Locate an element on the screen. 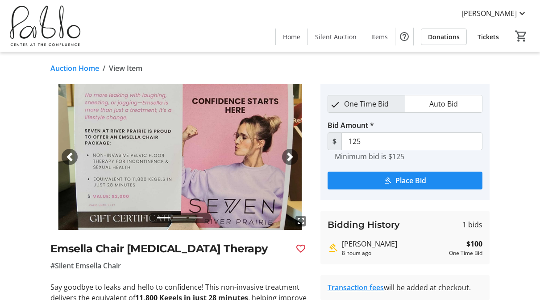 This screenshot has width=540, height=300. button: Place Bid is located at coordinates (405, 181).